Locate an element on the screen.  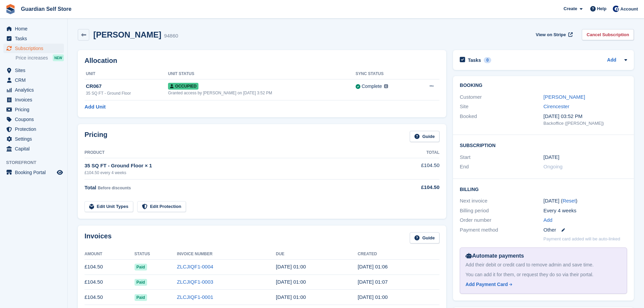
span: Sites is located at coordinates (35, 70).